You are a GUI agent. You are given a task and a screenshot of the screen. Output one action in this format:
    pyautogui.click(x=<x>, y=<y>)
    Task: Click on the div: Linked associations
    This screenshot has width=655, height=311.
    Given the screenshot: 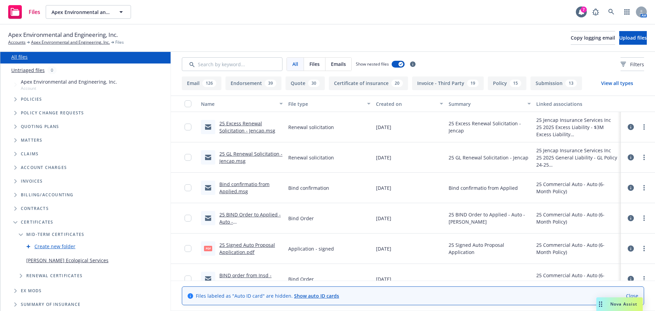 What is the action you would take?
    pyautogui.click(x=577, y=104)
    